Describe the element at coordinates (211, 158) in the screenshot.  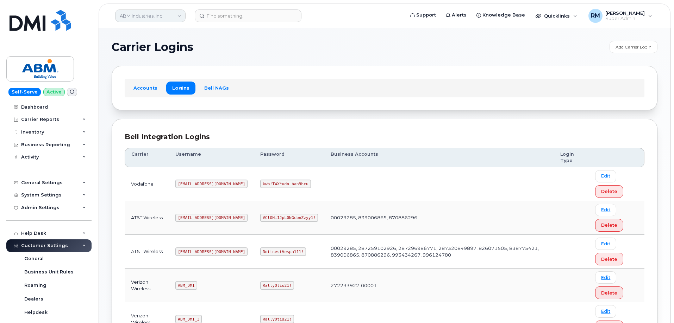
I see `th: Username` at that location.